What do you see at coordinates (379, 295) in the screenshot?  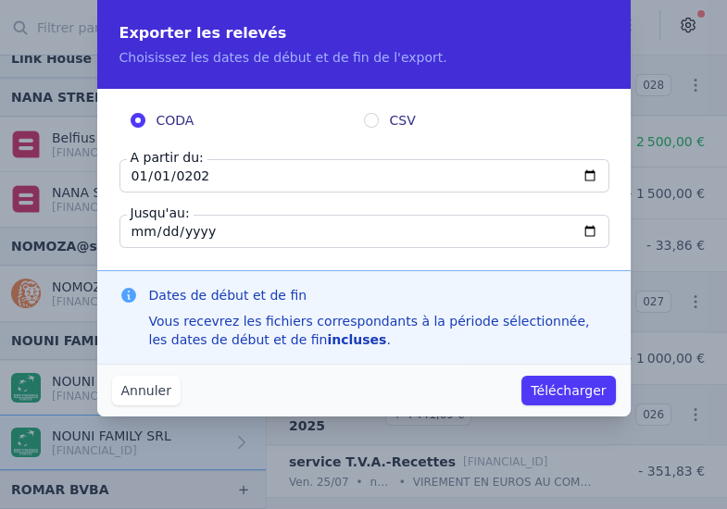 I see `h3: Dates de début et de fin` at bounding box center [379, 295].